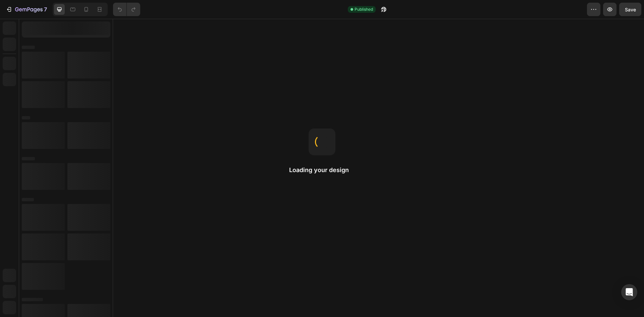  I want to click on div: Undo/Redo, so click(126, 9).